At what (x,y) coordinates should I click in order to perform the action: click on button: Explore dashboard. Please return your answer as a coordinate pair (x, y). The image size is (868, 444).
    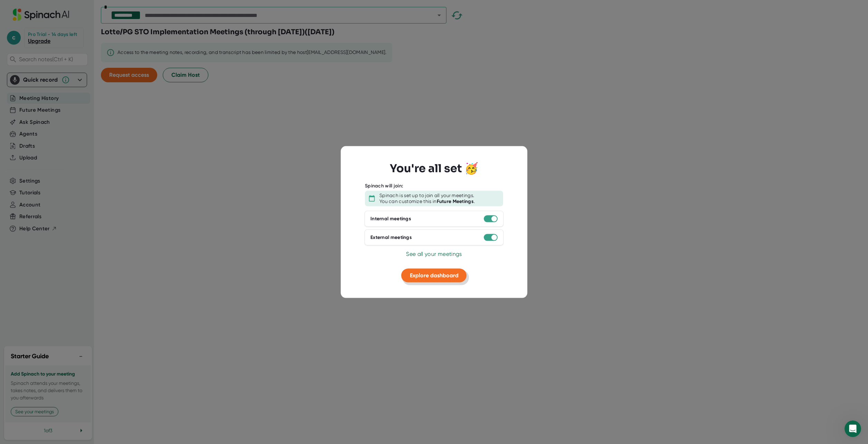
    Looking at the image, I should click on (434, 275).